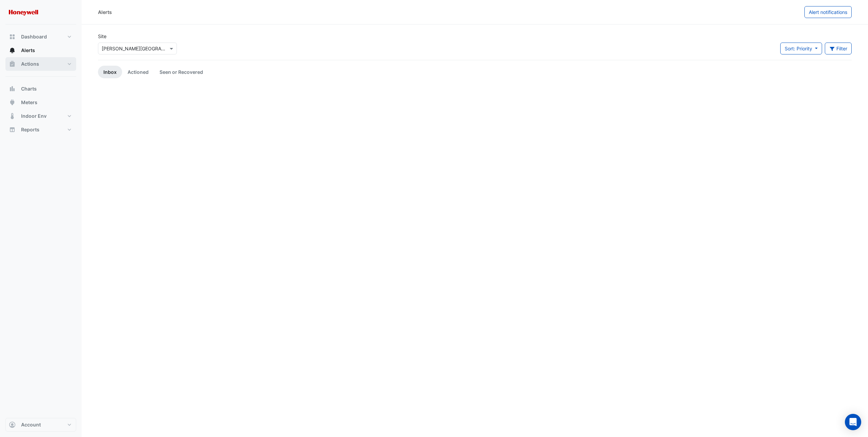 Image resolution: width=868 pixels, height=437 pixels. I want to click on span: Meters, so click(29, 103).